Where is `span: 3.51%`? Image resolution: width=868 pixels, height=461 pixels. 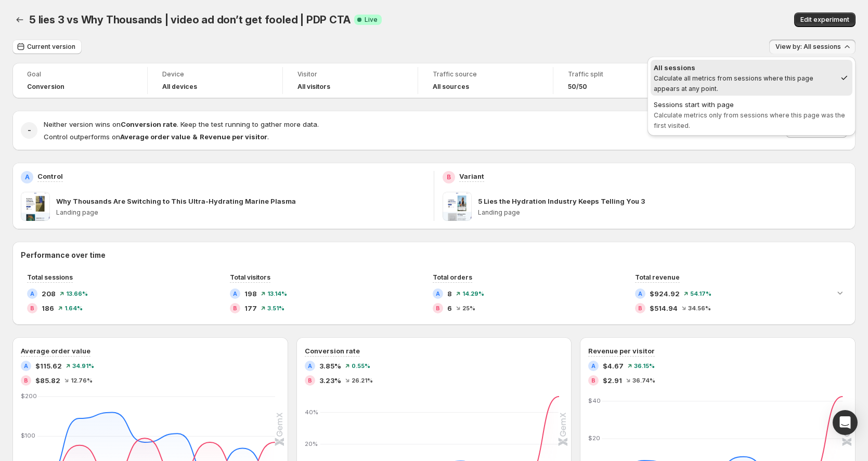 span: 3.51% is located at coordinates (276, 308).